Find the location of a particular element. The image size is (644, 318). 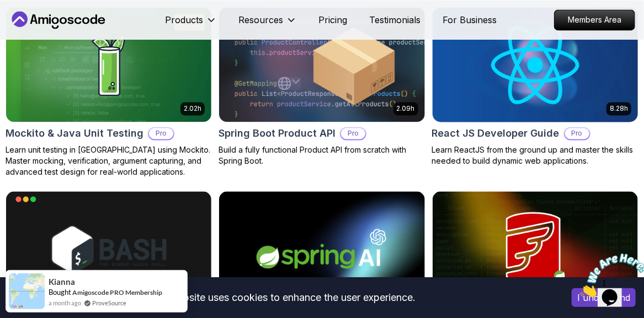

h2: Mockito & Java Unit Testing is located at coordinates (75, 133).